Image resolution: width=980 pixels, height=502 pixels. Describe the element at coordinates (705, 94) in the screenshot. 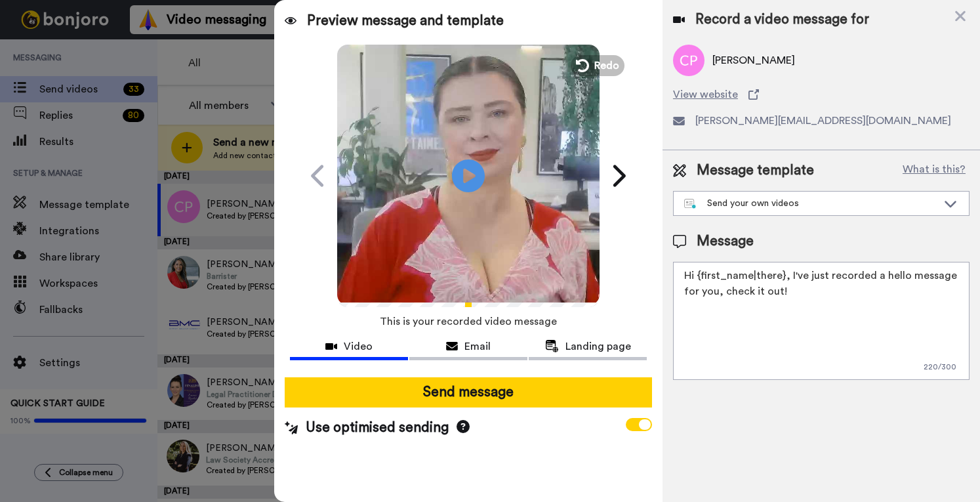

I see `span: View website` at that location.